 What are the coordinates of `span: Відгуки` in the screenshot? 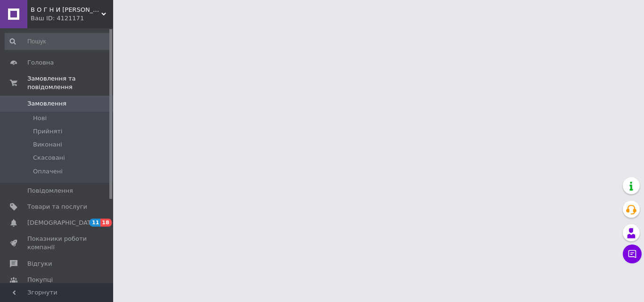 It's located at (40, 264).